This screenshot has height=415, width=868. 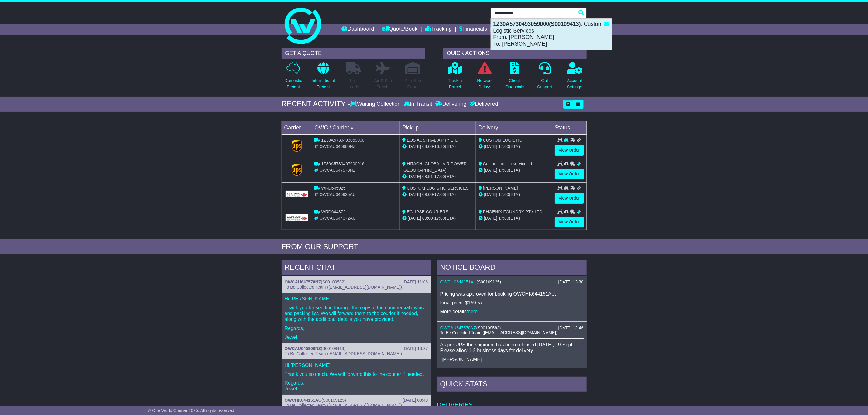 What do you see at coordinates (569, 128) in the screenshot?
I see `td: Status` at bounding box center [569, 128].